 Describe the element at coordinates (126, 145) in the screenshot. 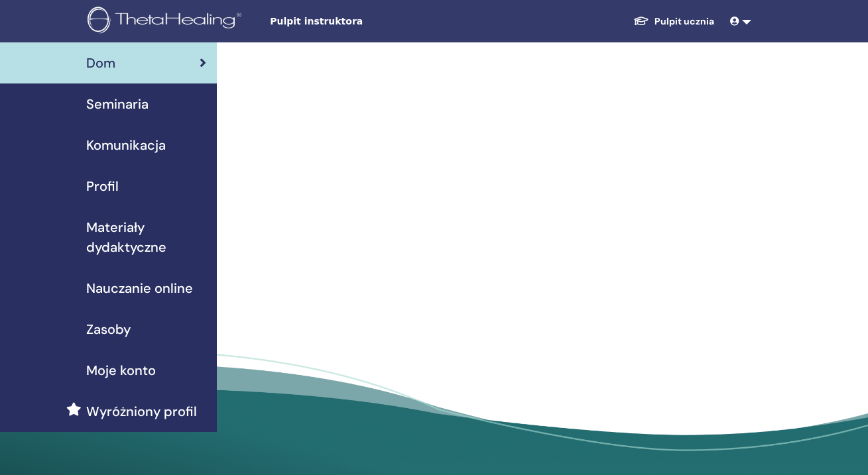

I see `span: Komunikacja` at that location.